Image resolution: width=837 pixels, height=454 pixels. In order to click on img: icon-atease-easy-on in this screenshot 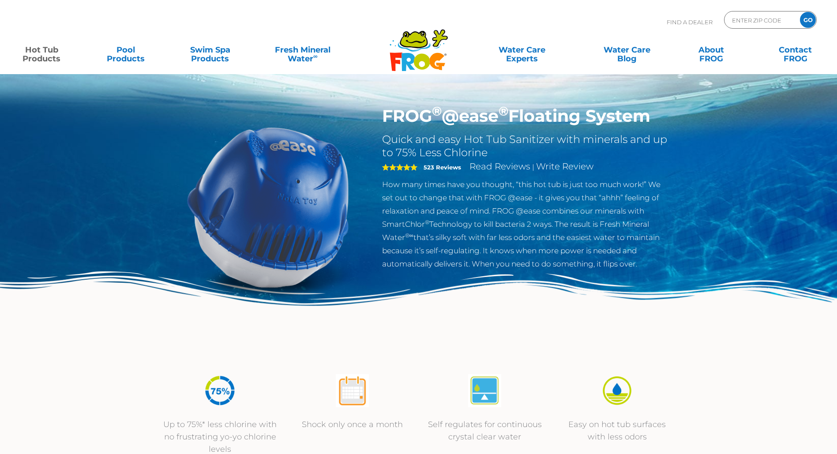, I will do `click(617, 391)`.